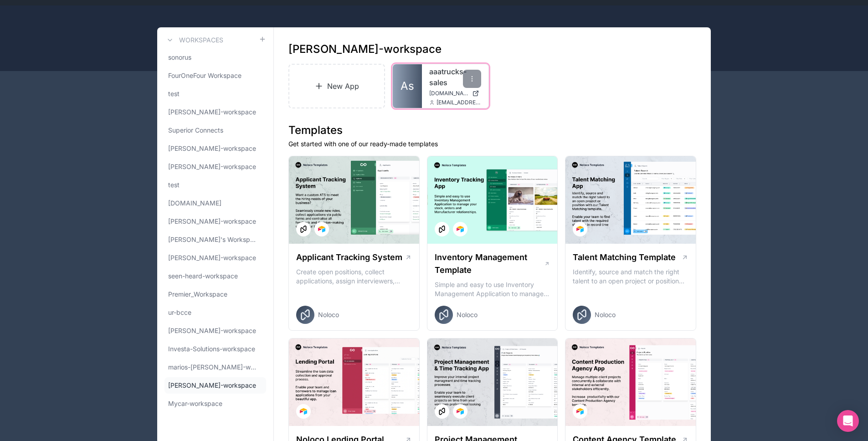  Describe the element at coordinates (215, 76) in the screenshot. I see `a: FourOneFour Workspace` at that location.